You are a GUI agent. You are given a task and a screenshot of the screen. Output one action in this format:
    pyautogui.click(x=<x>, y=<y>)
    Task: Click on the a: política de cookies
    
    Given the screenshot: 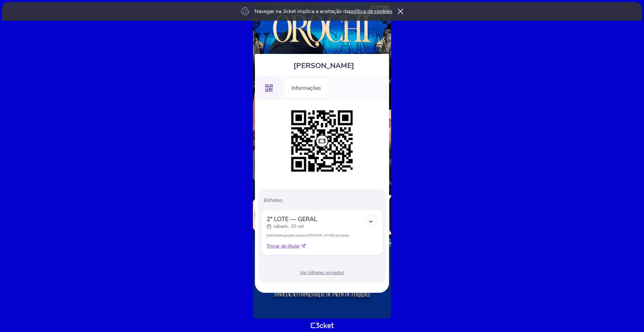 What is the action you would take?
    pyautogui.click(x=371, y=11)
    